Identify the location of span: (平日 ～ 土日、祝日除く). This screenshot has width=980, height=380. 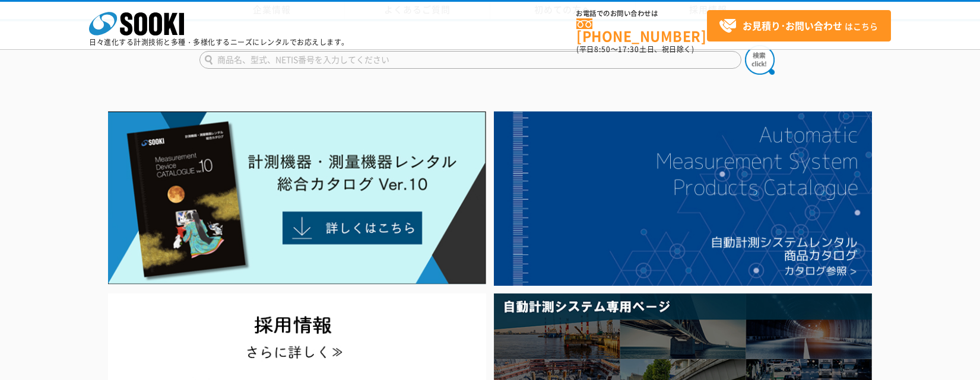
(635, 49).